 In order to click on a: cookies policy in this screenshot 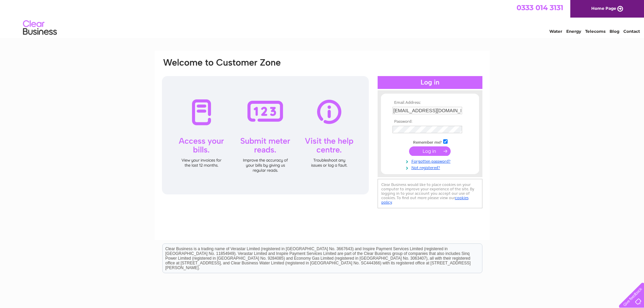, I will do `click(425, 200)`.